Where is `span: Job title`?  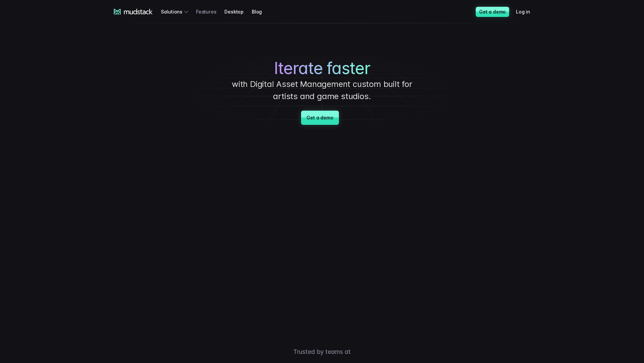 span: Job title is located at coordinates (122, 31).